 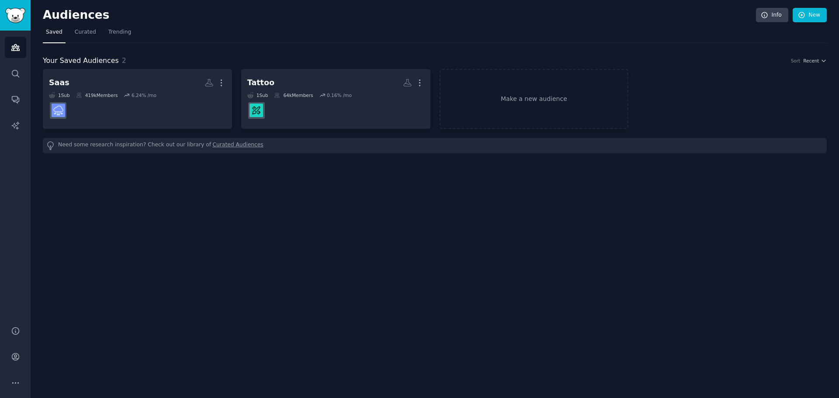 I want to click on img: Tatuagem, so click(x=256, y=110).